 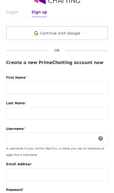 What do you see at coordinates (57, 77) in the screenshot?
I see `label: First Name` at bounding box center [57, 77].